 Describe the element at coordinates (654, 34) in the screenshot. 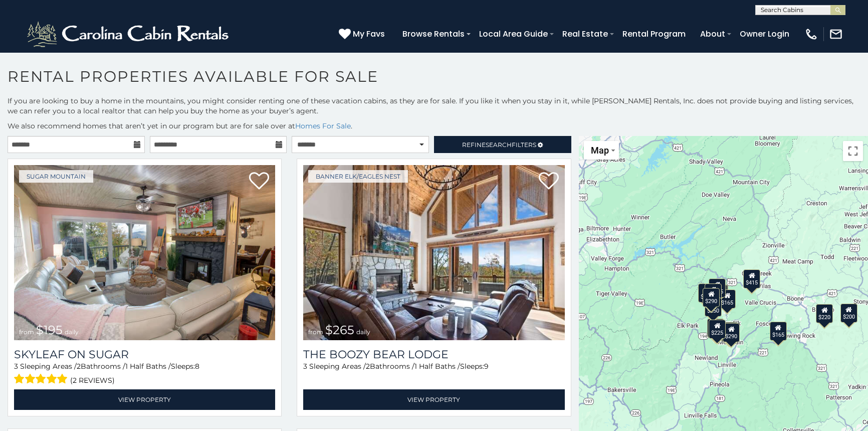

I see `a: Rental Program` at that location.